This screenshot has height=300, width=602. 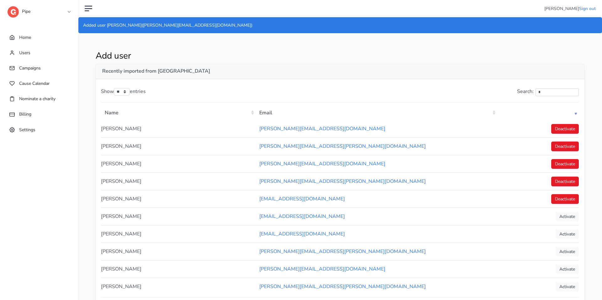 I want to click on a: Cause Calendar, so click(x=39, y=83).